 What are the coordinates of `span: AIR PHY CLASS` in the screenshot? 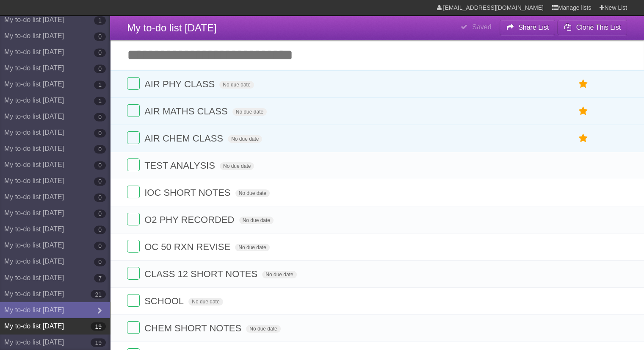 It's located at (181, 84).